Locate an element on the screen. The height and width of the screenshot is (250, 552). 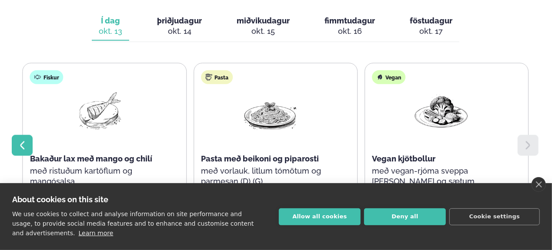
span: Vegan kjötbollur is located at coordinates (403, 159).